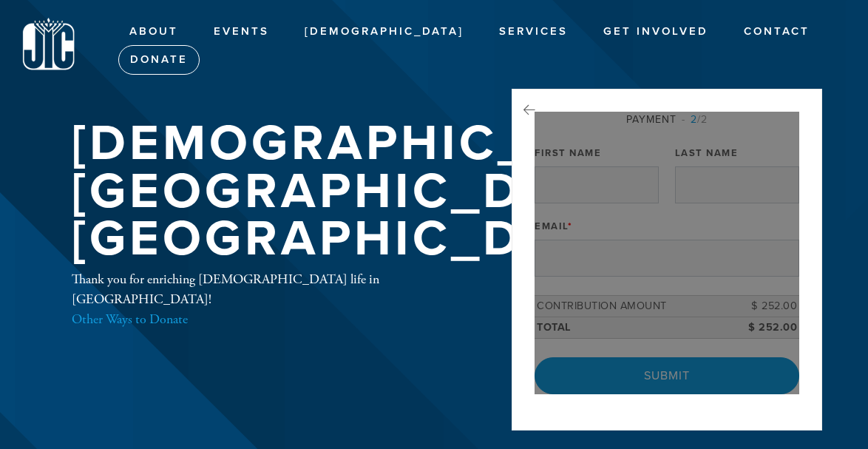 The image size is (868, 449). Describe the element at coordinates (129, 319) in the screenshot. I see `a: Other Ways to Donate` at that location.